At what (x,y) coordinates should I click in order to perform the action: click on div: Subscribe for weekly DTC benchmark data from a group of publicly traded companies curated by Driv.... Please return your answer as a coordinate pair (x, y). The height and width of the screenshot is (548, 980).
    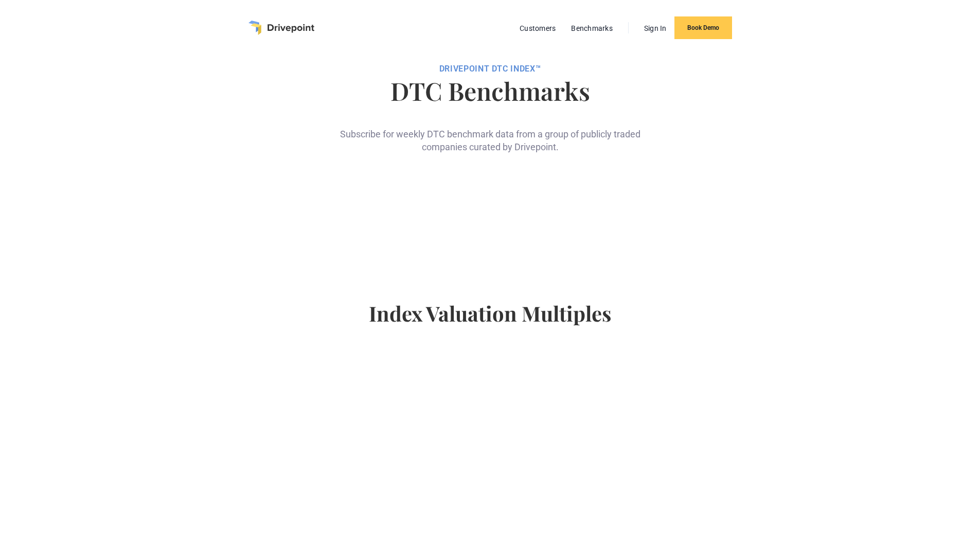
    Looking at the image, I should click on (490, 132).